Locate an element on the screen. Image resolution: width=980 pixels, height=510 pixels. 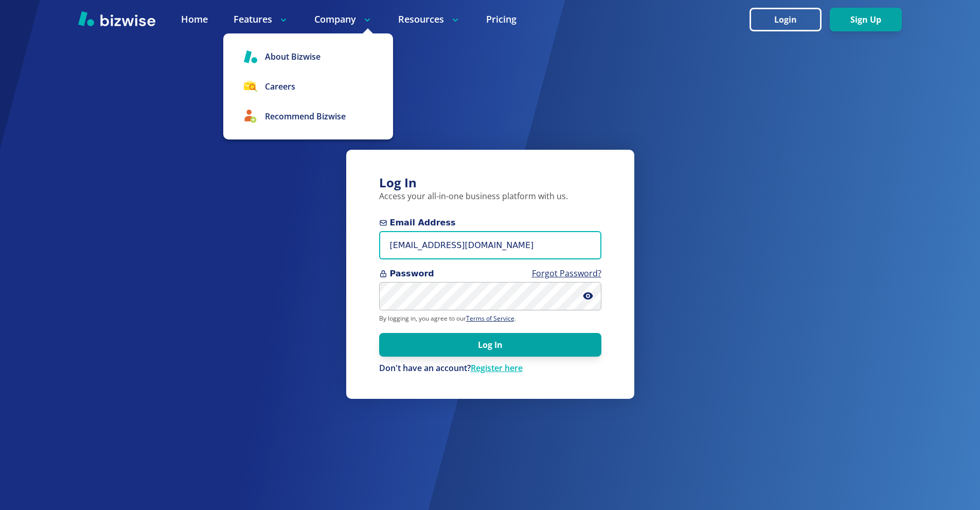
a: Recommend Bizwise is located at coordinates (308, 117).